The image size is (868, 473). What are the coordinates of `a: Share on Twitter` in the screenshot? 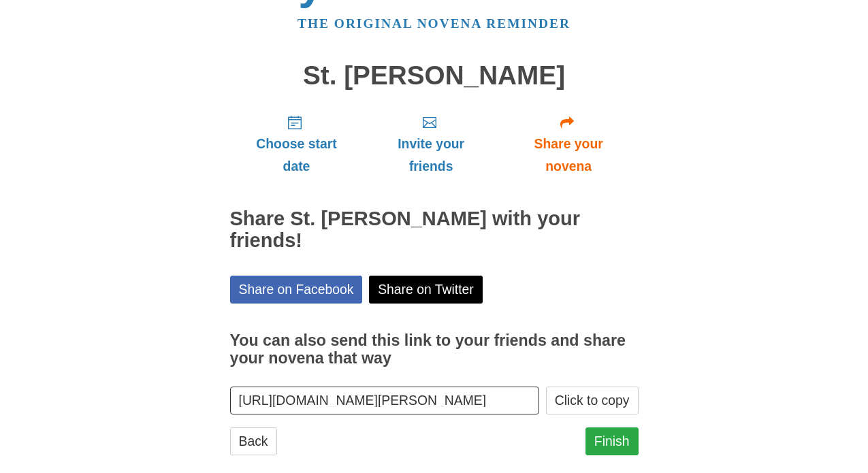 It's located at (426, 289).